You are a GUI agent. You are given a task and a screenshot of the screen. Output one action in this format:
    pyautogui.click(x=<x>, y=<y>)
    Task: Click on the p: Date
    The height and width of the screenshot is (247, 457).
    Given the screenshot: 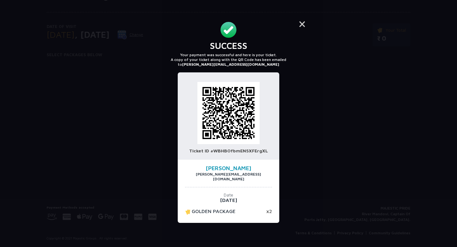 What is the action you would take?
    pyautogui.click(x=229, y=195)
    